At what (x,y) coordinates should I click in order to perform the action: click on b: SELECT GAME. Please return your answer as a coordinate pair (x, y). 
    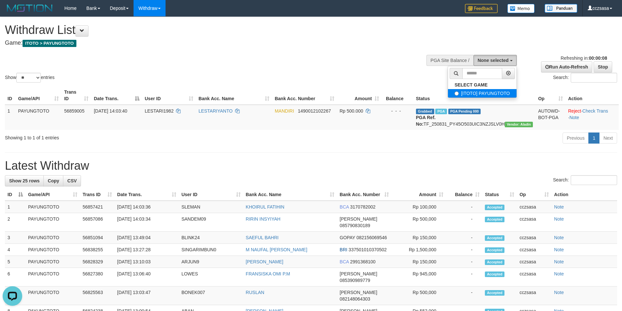
    Looking at the image, I should click on (471, 85).